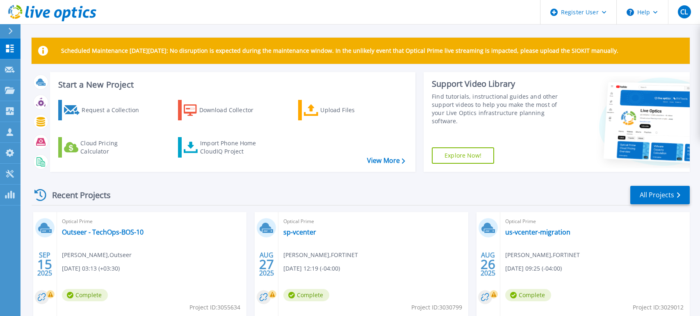 Image resolution: width=700 pixels, height=316 pixels. I want to click on div: Request a Collection, so click(114, 110).